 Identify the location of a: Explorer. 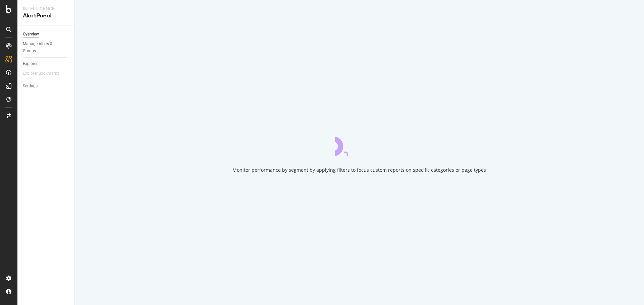
(46, 64).